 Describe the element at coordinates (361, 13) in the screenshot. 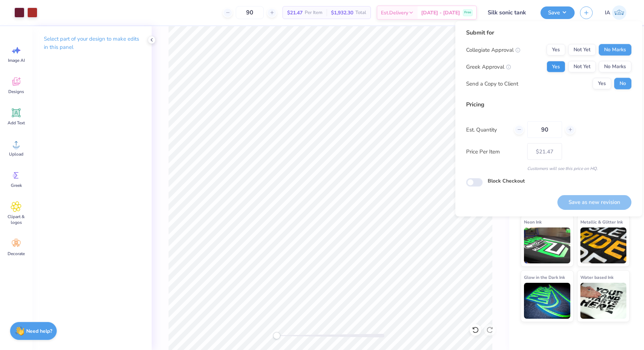

I see `span: Total` at that location.